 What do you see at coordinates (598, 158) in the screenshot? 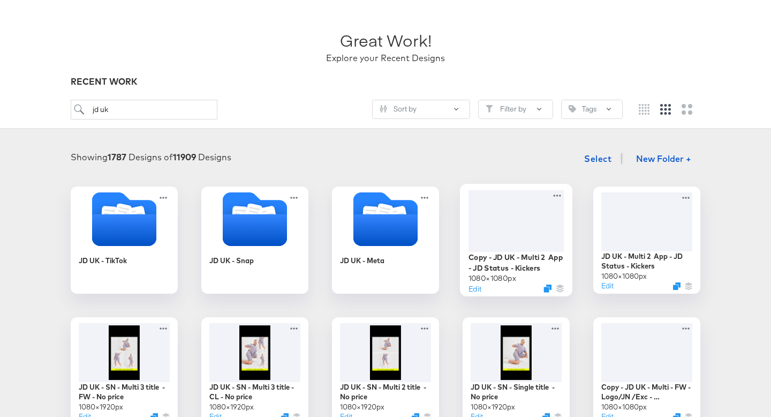
I see `button: Select` at bounding box center [598, 158].